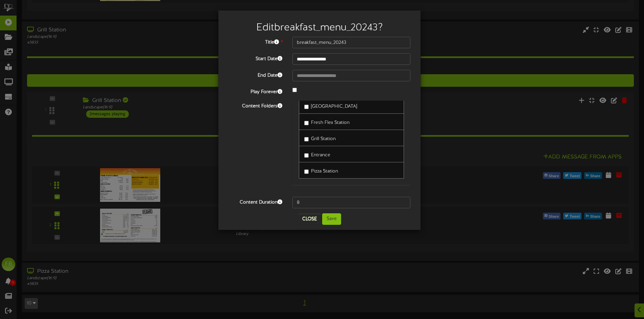 Image resolution: width=644 pixels, height=319 pixels. Describe the element at coordinates (255, 58) in the screenshot. I see `label: Start Date` at that location.